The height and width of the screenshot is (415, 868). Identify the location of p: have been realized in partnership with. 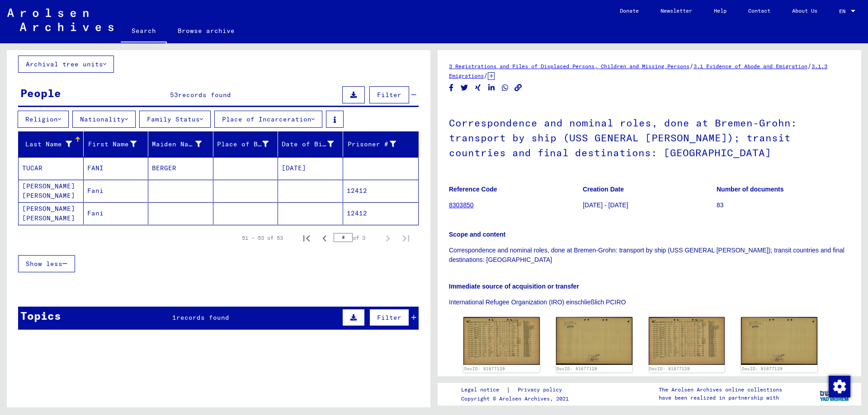
(721, 398).